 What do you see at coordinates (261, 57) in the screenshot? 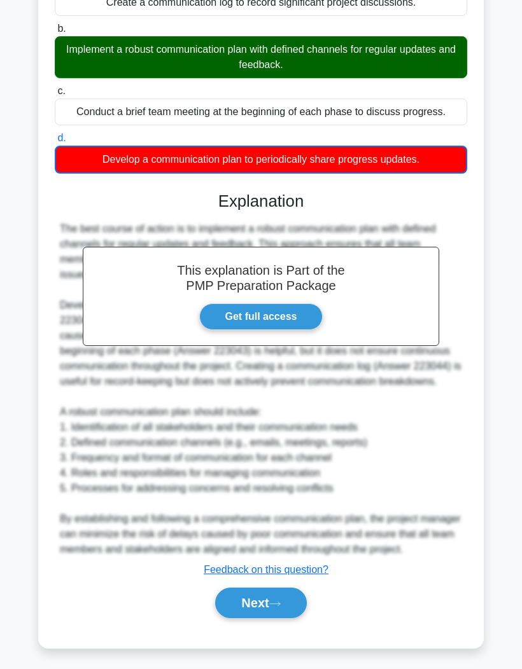
I see `div: Implement a robust communication plan with defined channels for regular updates and feedback.` at bounding box center [261, 57].